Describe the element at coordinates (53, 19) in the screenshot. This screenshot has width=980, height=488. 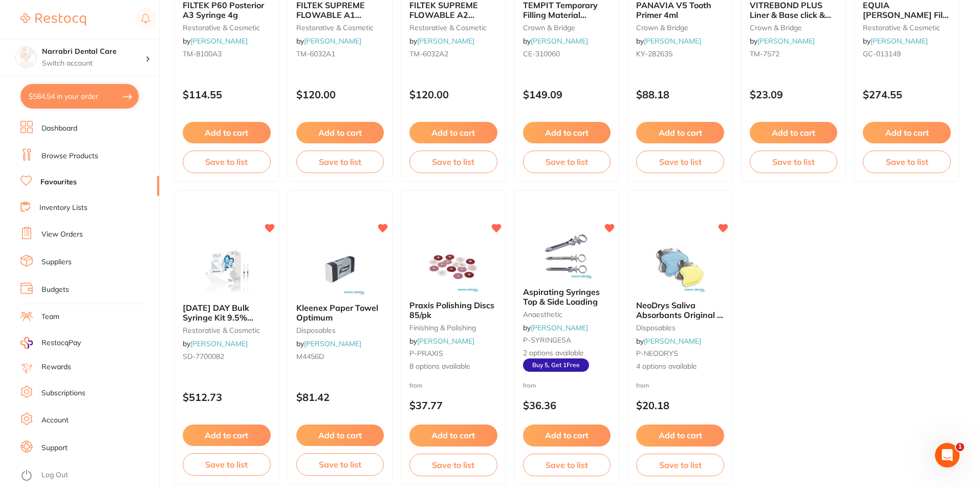
I see `img: Restocq Logo` at that location.